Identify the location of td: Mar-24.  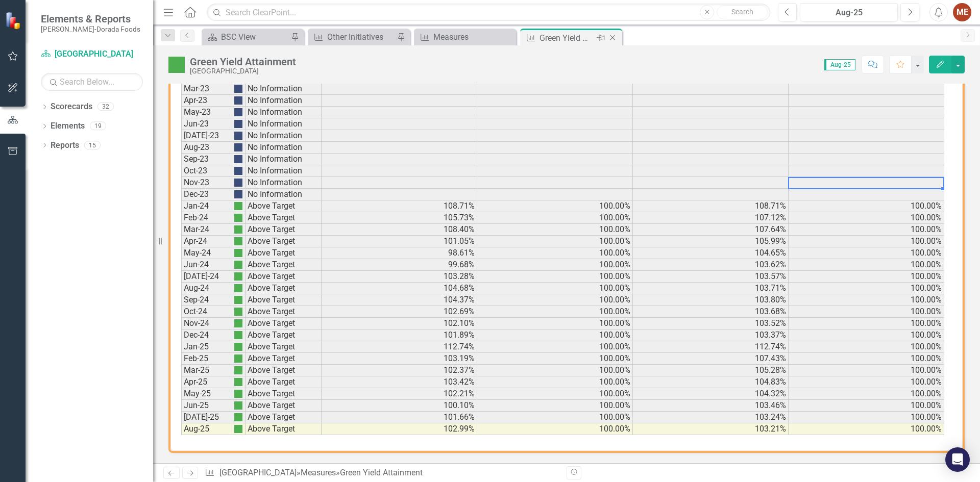
(207, 229).